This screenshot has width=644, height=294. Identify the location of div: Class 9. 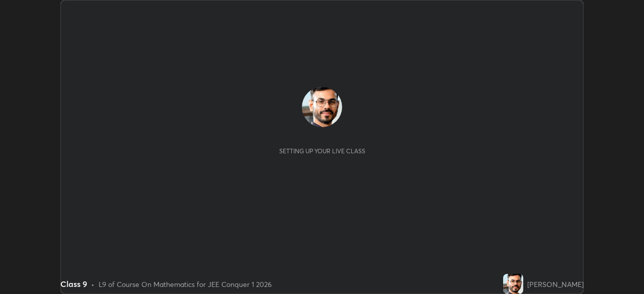
(74, 284).